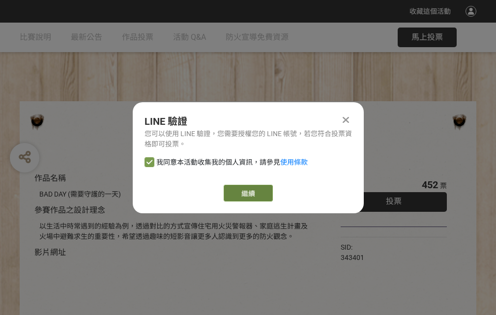 This screenshot has width=496, height=315. I want to click on span: 票, so click(444, 186).